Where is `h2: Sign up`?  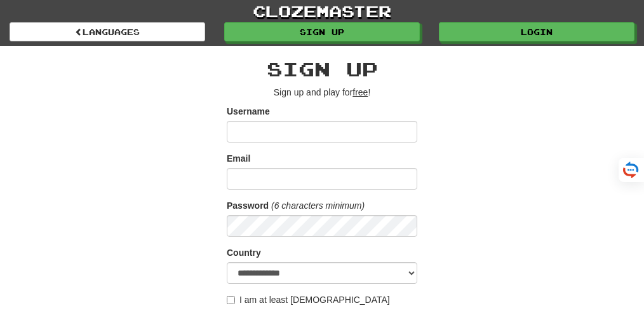 h2: Sign up is located at coordinates (322, 69).